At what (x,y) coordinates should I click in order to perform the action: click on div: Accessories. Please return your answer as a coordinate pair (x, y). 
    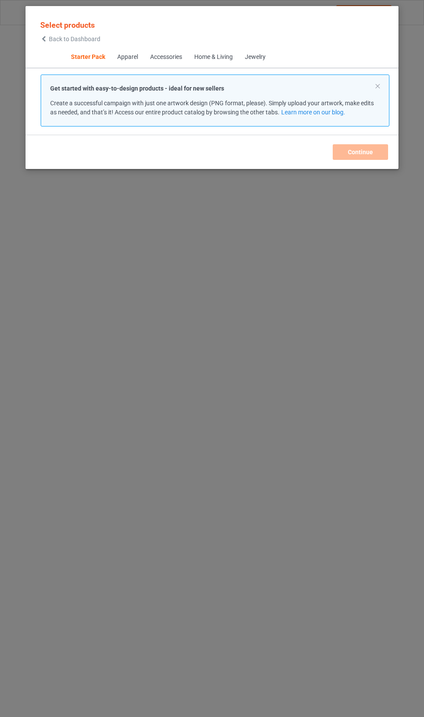
    Looking at the image, I should click on (166, 57).